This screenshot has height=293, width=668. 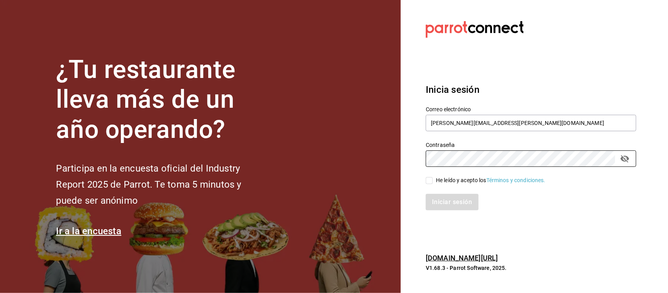 I want to click on button: passwordField, so click(x=625, y=158).